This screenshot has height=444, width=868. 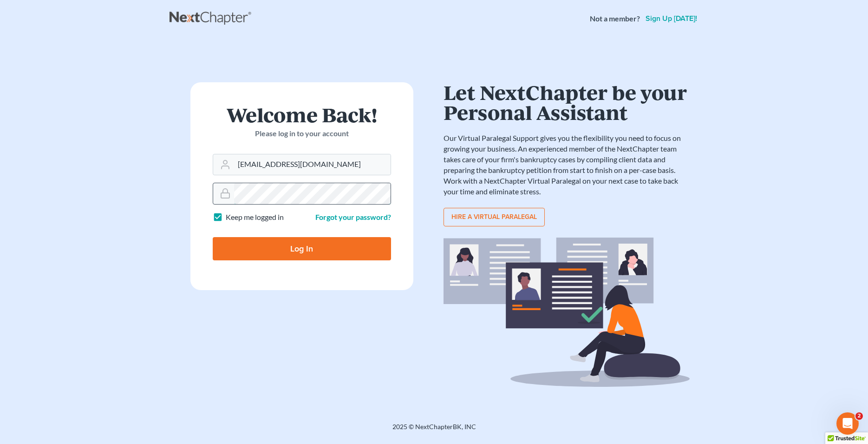 I want to click on h1: Welcome Back!, so click(x=302, y=114).